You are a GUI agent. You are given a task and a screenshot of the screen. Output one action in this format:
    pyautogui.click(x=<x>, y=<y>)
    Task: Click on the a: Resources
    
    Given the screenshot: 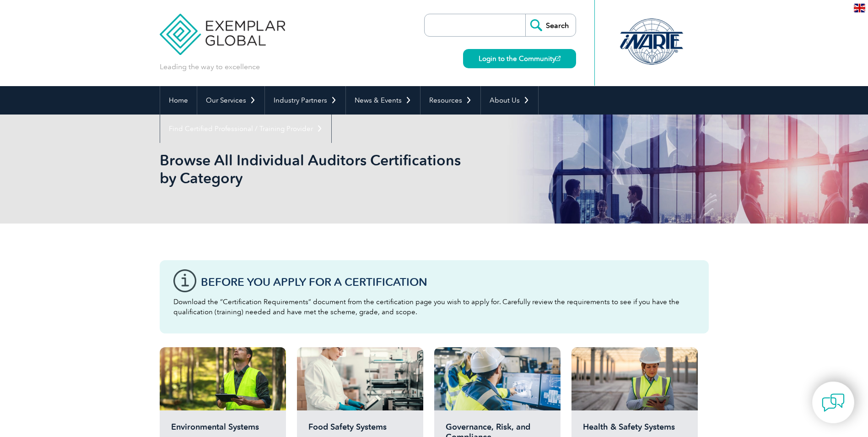 What is the action you would take?
    pyautogui.click(x=450, y=100)
    